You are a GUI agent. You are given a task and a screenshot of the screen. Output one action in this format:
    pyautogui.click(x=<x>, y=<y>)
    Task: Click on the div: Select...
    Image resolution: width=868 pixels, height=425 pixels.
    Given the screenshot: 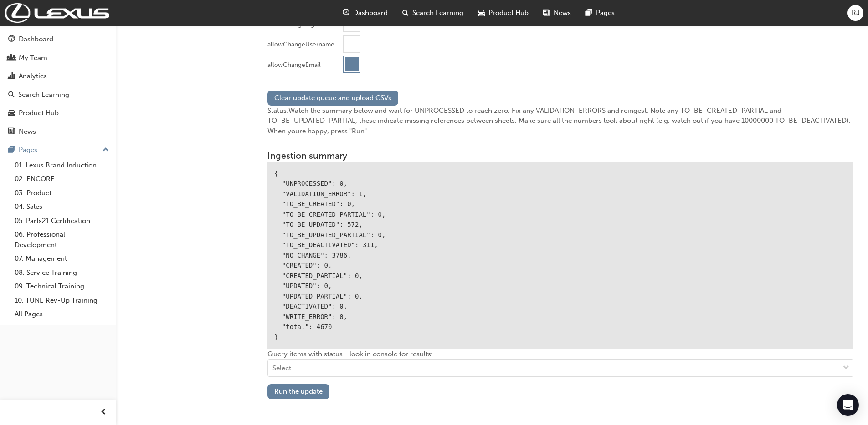 What is the action you would take?
    pyautogui.click(x=285, y=368)
    